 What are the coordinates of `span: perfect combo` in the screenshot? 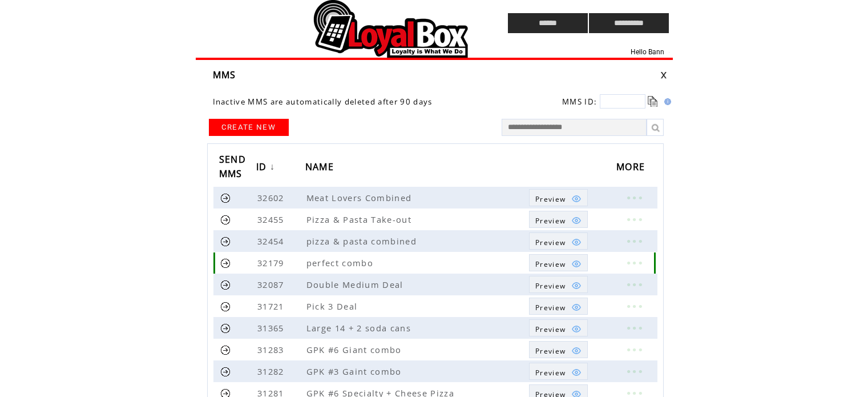 It's located at (341, 263).